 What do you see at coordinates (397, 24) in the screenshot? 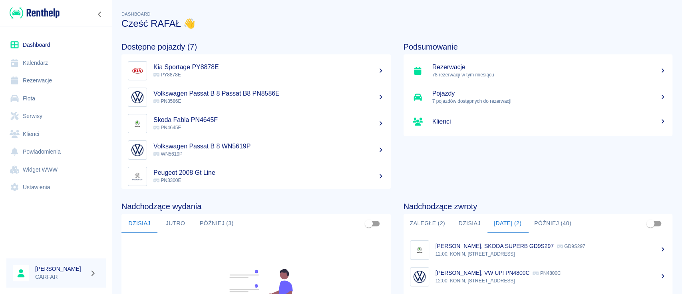
I see `h3: Cześć RAFAŁ 👋` at bounding box center [397, 24].